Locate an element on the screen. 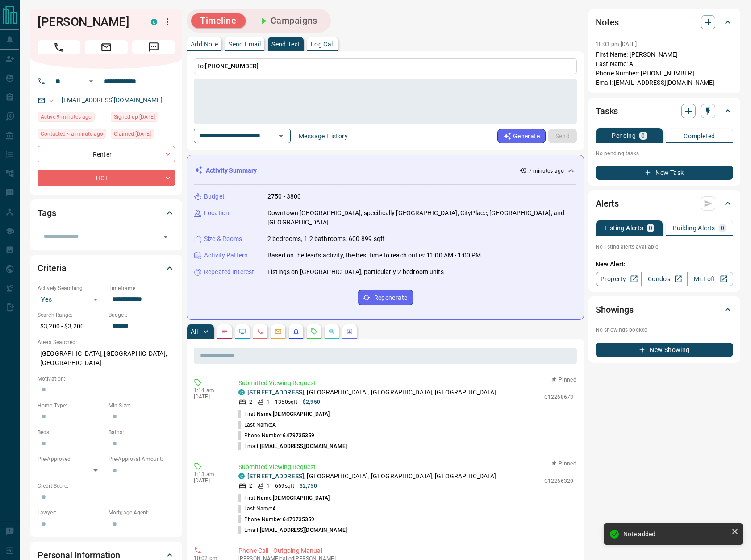 This screenshot has width=751, height=560. div: Tasks is located at coordinates (664, 111).